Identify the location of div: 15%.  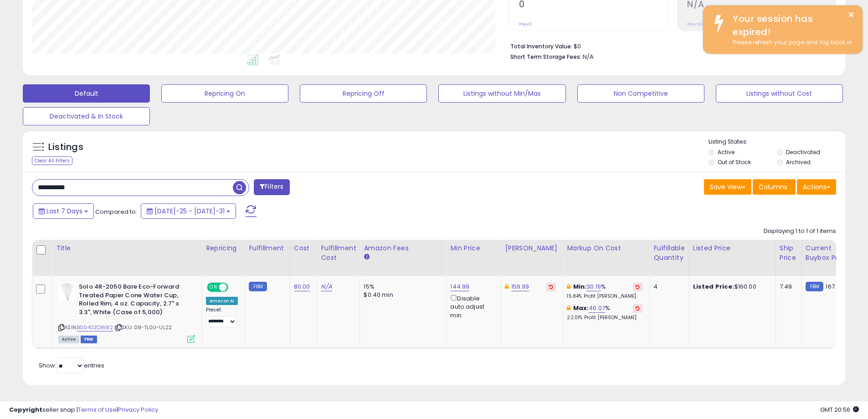
(402, 287).